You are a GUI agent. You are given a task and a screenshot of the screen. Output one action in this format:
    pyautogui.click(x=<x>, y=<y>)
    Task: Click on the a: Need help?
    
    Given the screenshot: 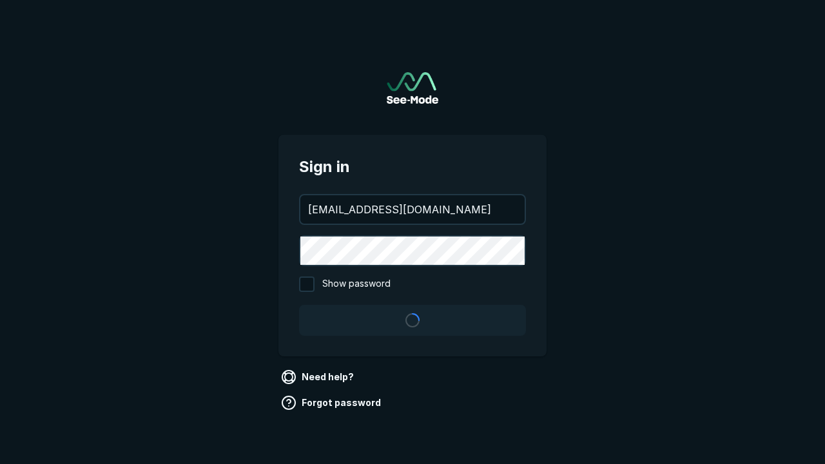 What is the action you would take?
    pyautogui.click(x=319, y=377)
    